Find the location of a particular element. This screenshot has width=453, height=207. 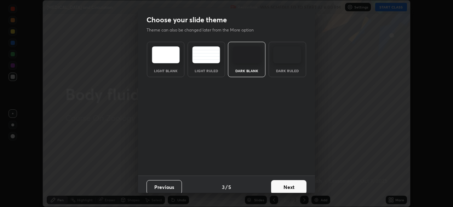

div: Light Blank is located at coordinates (166, 71).